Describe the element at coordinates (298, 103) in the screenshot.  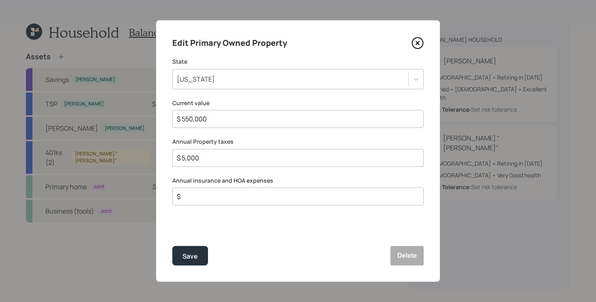
I see `label: Current value` at that location.